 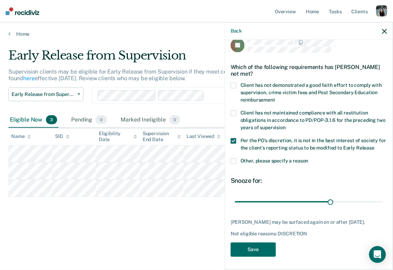 What do you see at coordinates (151, 120) in the screenshot?
I see `div: Marked Ineligible` at bounding box center [151, 120].